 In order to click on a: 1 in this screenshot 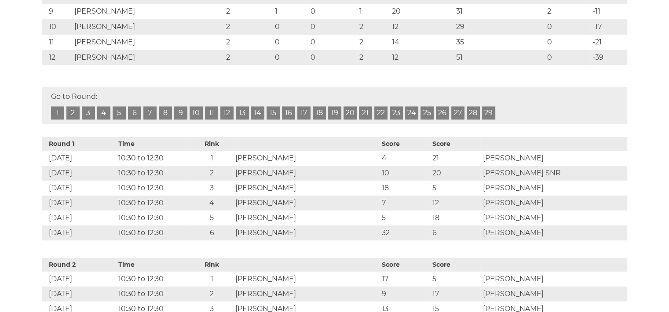, I will do `click(58, 113)`.